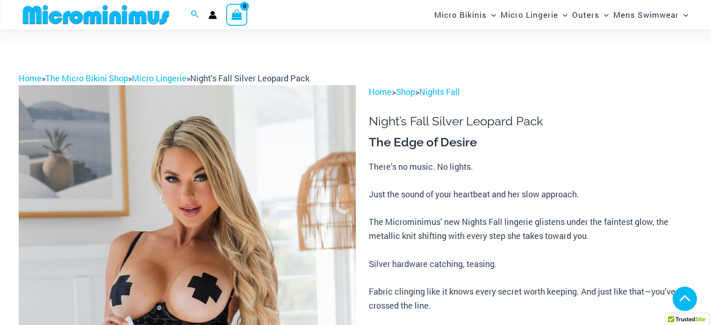 The width and height of the screenshot is (711, 325). I want to click on span: Night’s Fall Silver Leopard Pack, so click(250, 78).